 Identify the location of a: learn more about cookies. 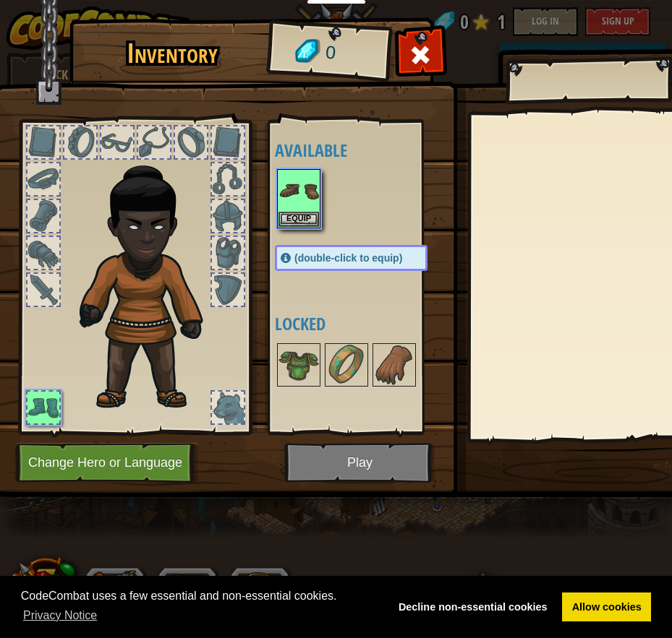
(60, 616).